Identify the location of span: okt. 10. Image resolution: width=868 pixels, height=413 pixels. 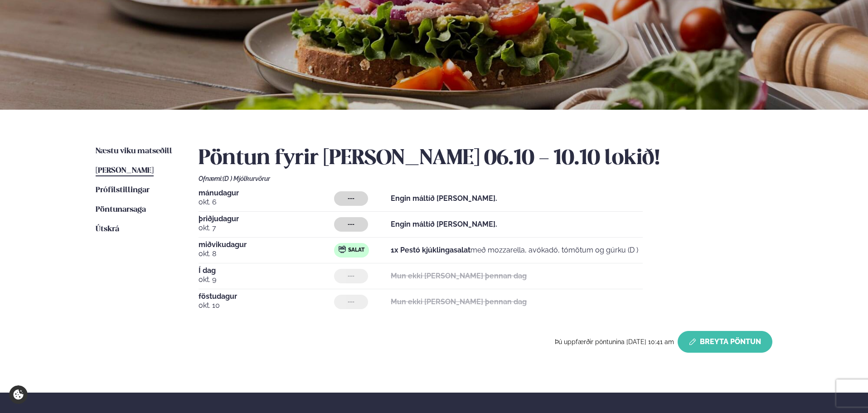
(266, 305).